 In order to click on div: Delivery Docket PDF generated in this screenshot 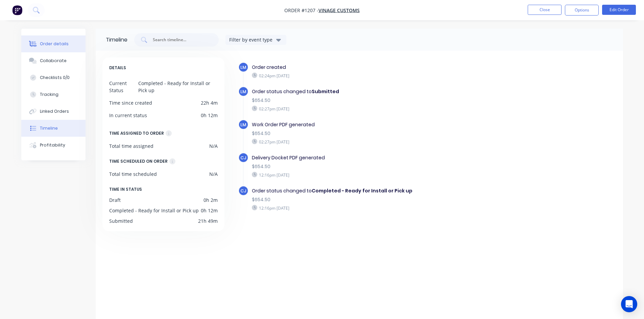, I will do `click(369, 158)`.